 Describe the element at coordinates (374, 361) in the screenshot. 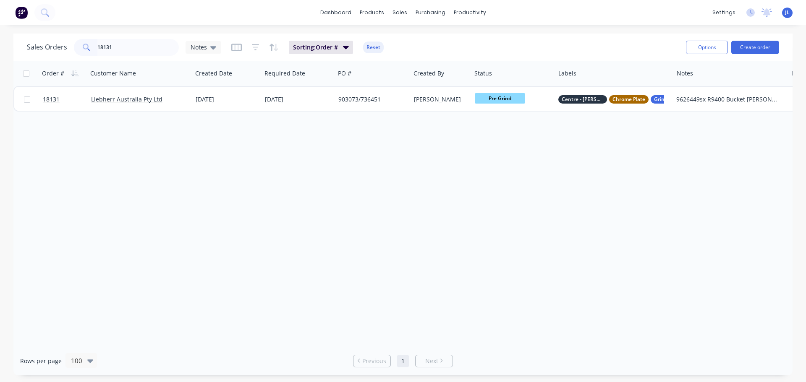

I see `span: Previous` at that location.